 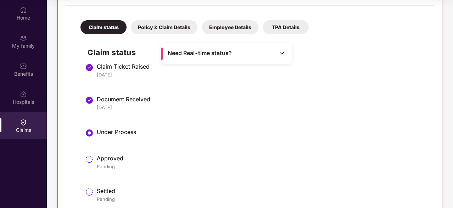 What do you see at coordinates (89, 133) in the screenshot?
I see `img: svg+xml;base64,PHN2ZyBpZD0iU3RlcC1BY3RpdmUtMzJ4MzIiIHhtbG5zPSJodHRwOi8vd3d3LnczLm9yZy8yMDAwL3N2Zy...` at bounding box center [89, 133].